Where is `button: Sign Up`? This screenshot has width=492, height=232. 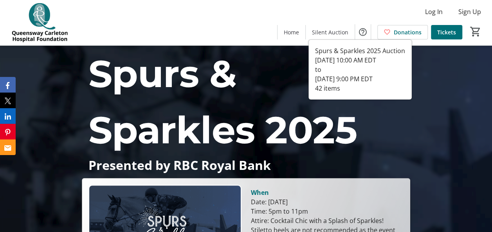 button: Sign Up is located at coordinates (469, 12).